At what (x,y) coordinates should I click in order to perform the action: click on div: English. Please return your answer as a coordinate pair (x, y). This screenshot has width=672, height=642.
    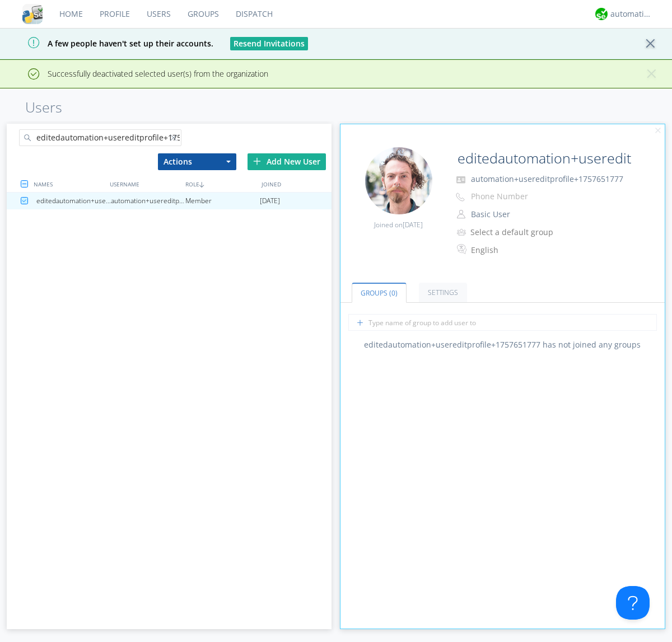
    Looking at the image, I should click on (518, 250).